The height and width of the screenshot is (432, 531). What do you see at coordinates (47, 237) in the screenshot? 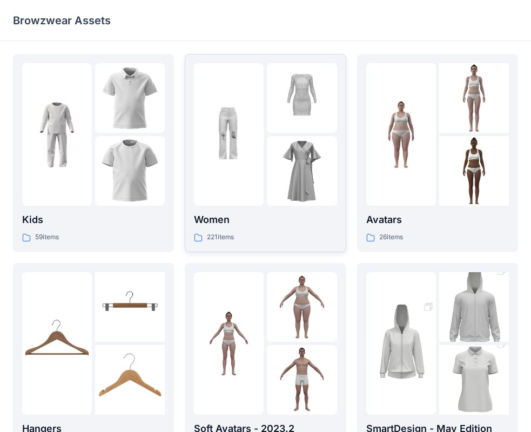
I see `p: 59 items` at bounding box center [47, 237].